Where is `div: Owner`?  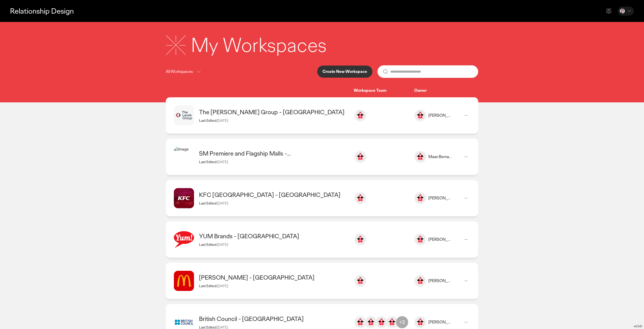 div: Owner is located at coordinates (442, 90).